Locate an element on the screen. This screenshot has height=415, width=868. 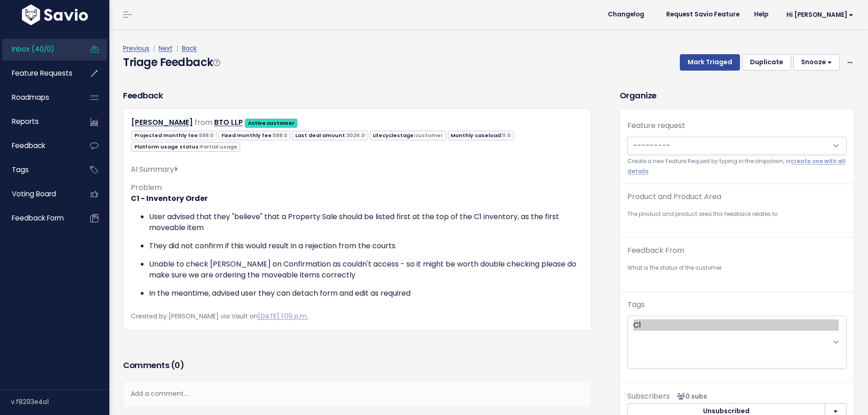
span: Problem is located at coordinates (146, 187).